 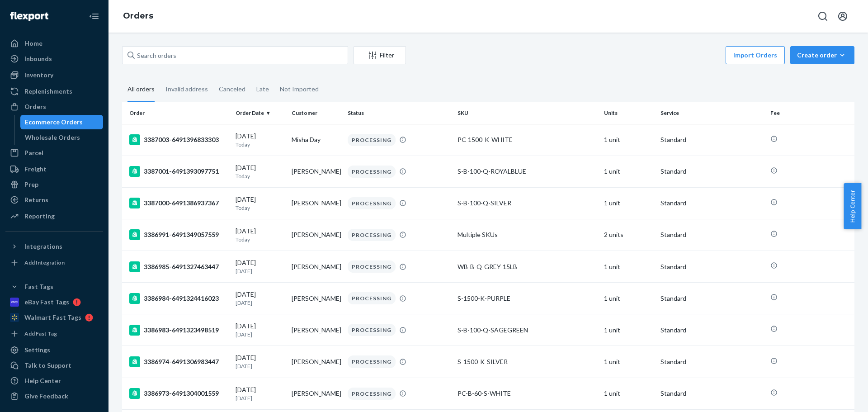 What do you see at coordinates (822, 55) in the screenshot?
I see `button: Create order` at bounding box center [822, 55].